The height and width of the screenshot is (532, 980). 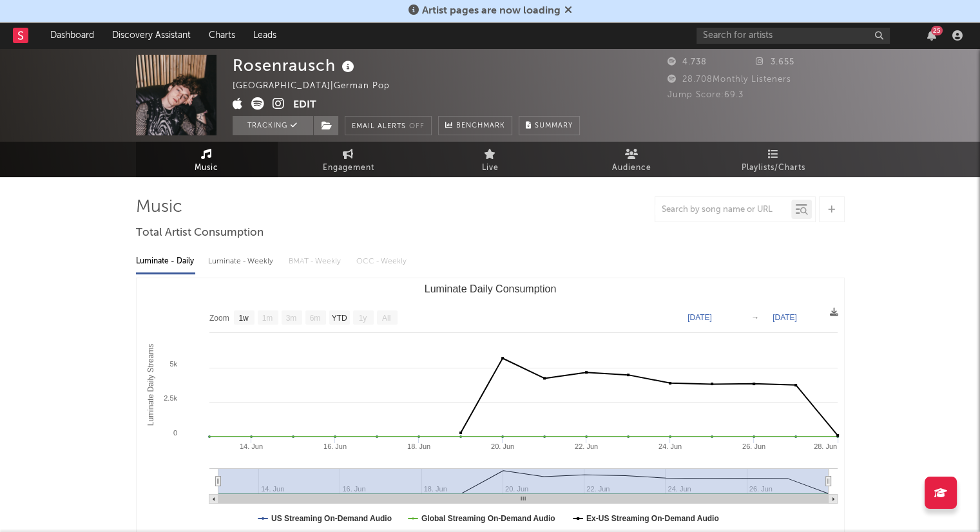 I want to click on text: 14. Jun, so click(x=251, y=446).